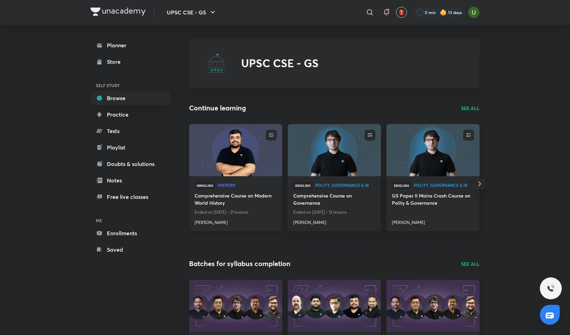  Describe the element at coordinates (130, 220) in the screenshot. I see `h6: ME` at that location.